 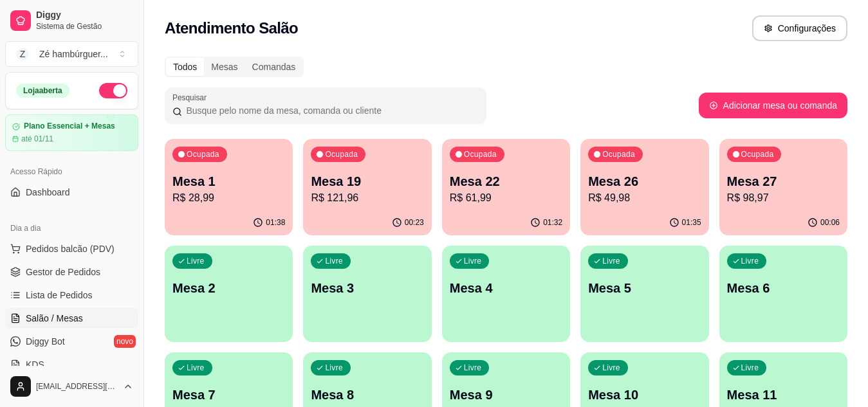 What do you see at coordinates (644, 294) in the screenshot?
I see `button: LivreMesa 5` at bounding box center [644, 294].